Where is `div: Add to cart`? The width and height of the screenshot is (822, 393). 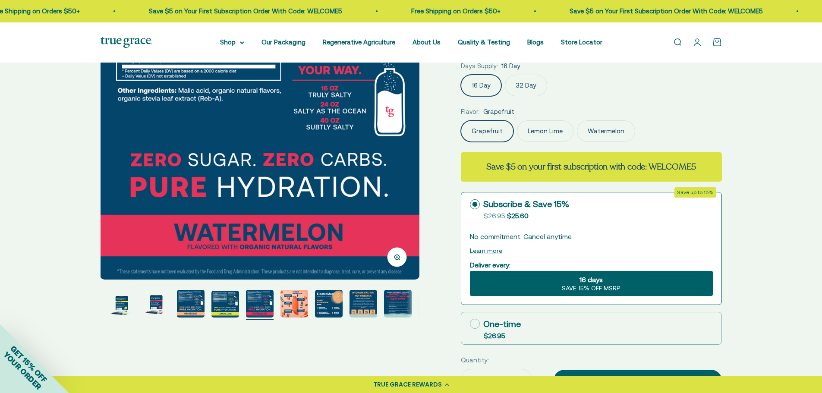 div: Add to cart is located at coordinates (638, 381).